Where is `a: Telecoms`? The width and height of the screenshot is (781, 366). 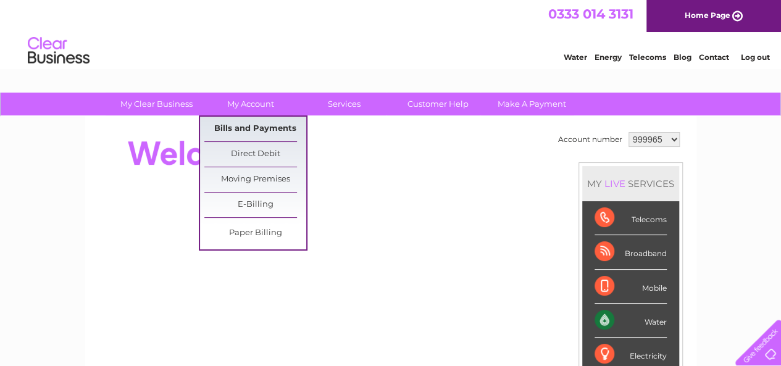 a: Telecoms is located at coordinates (648, 57).